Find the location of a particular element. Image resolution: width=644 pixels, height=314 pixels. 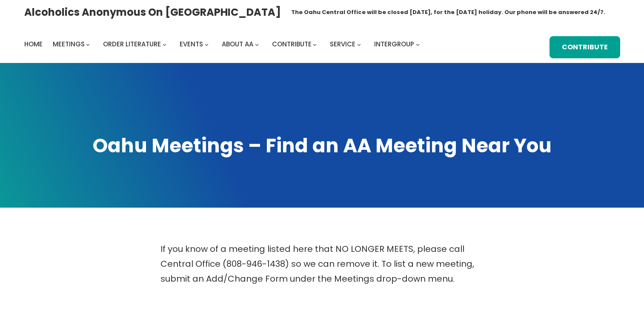

button: Service submenu is located at coordinates (359, 44).